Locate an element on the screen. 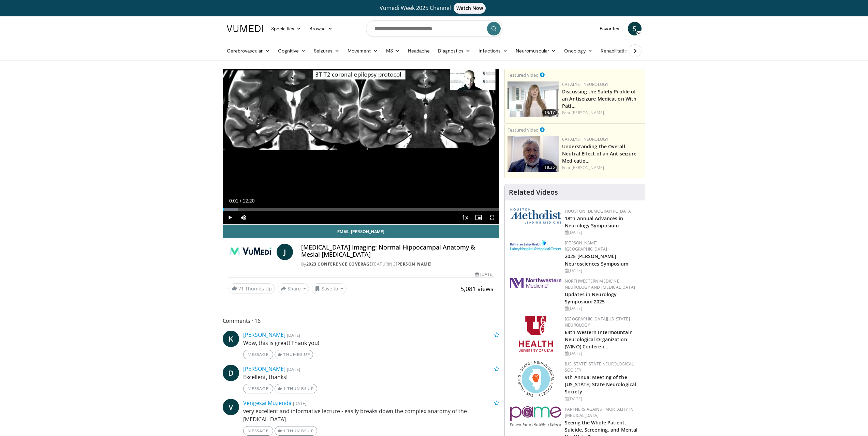 The height and width of the screenshot is (436, 868). a: Cognitive is located at coordinates (292, 51).